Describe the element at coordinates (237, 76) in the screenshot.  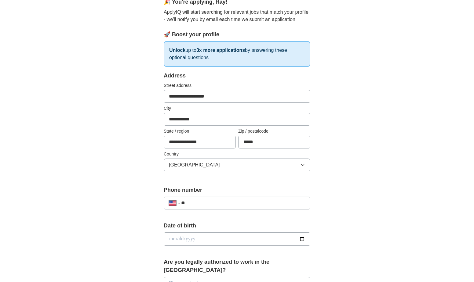
I see `div: Address` at that location.